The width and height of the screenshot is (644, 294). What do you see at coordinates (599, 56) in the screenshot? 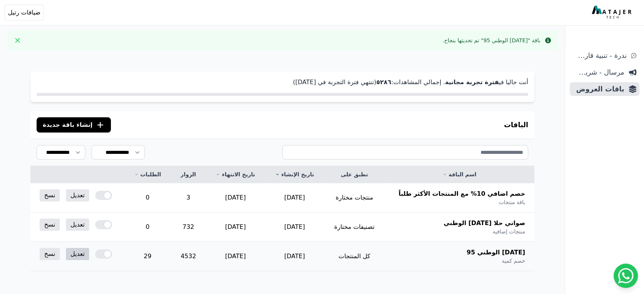
I see `span: ندرة - تنبية قارب علي النفاذ` at bounding box center [599, 56].